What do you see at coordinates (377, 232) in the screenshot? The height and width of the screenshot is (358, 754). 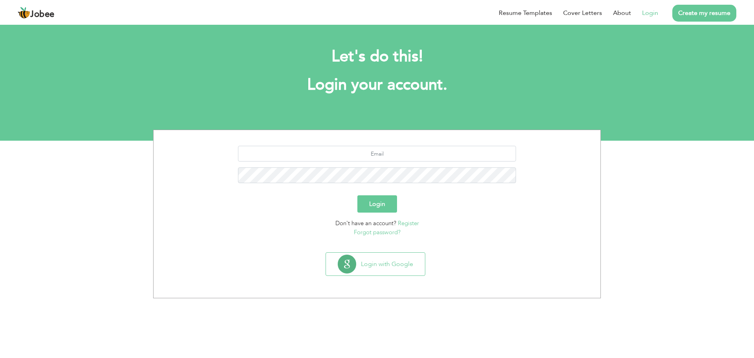 I see `a: Forgot password?` at bounding box center [377, 232].